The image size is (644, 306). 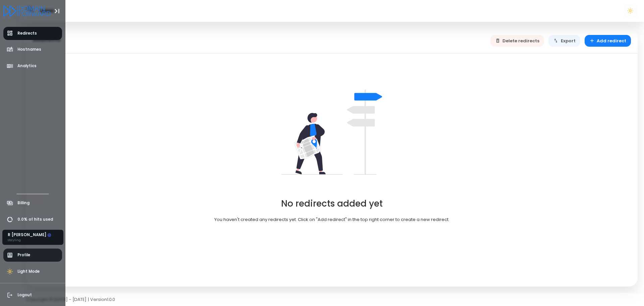 What do you see at coordinates (27, 10) in the screenshot?
I see `a: Logo` at bounding box center [27, 10].